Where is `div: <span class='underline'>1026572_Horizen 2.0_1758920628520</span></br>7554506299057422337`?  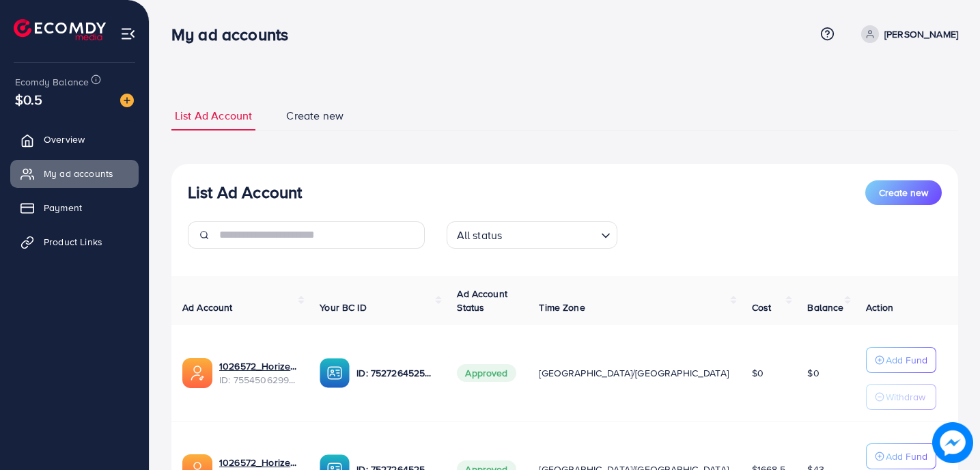
div: <span class='underline'>1026572_Horizen 2.0_1758920628520</span></br>7554506299057422337 is located at coordinates (258, 373).